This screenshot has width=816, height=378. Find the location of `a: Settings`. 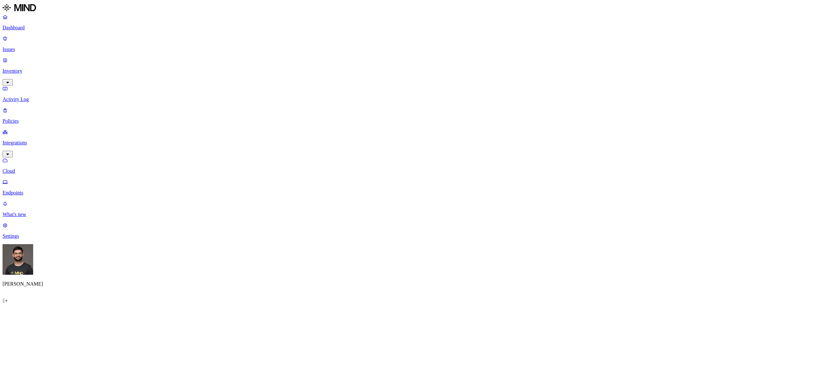

a: Settings is located at coordinates (408, 231).